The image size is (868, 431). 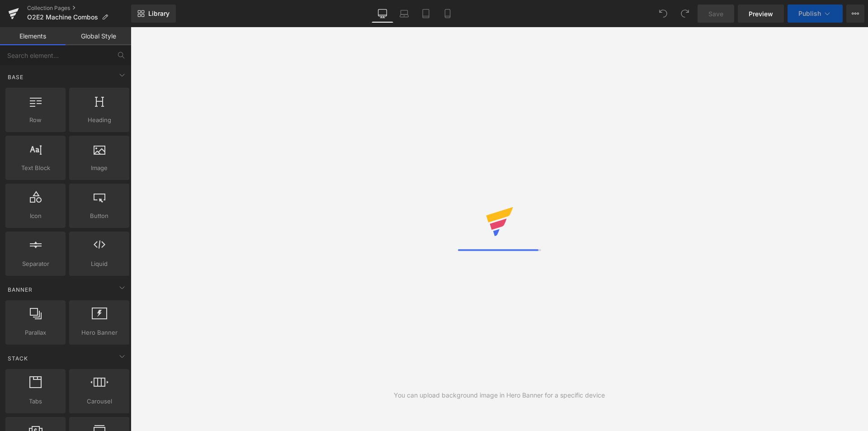 I want to click on div: You can upload background image in Hero Banner for a specific device, so click(x=499, y=395).